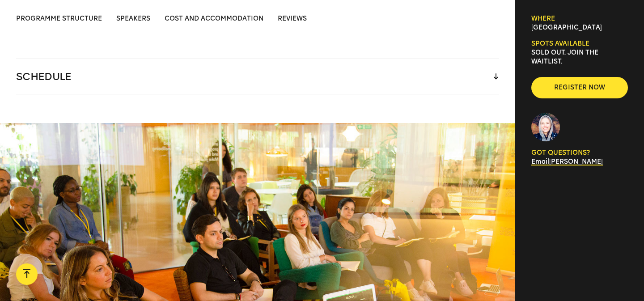  What do you see at coordinates (579, 153) in the screenshot?
I see `p: GOT QUESTIONS?` at bounding box center [579, 153].